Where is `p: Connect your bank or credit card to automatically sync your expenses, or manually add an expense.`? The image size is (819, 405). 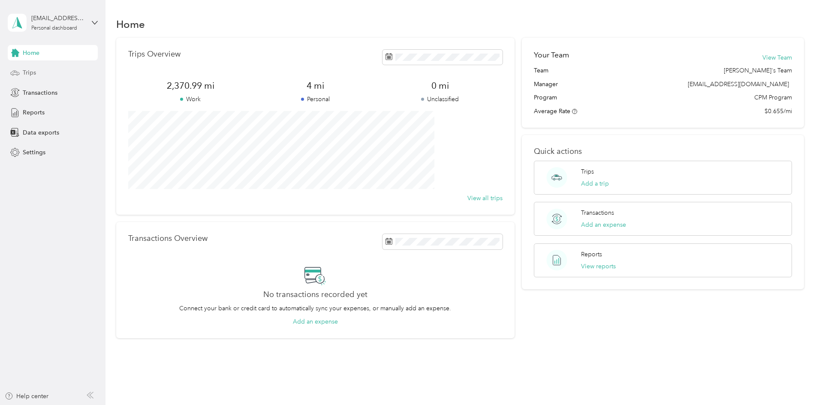
p: Connect your bank or credit card to automatically sync your expenses, or manually add an expense. is located at coordinates (315, 308).